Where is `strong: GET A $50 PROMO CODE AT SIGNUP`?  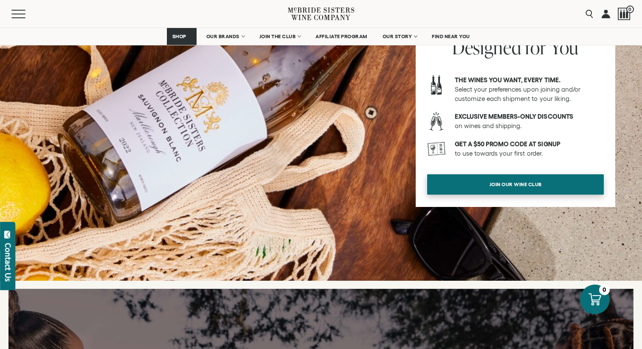
strong: GET A $50 PROMO CODE AT SIGNUP is located at coordinates (507, 144).